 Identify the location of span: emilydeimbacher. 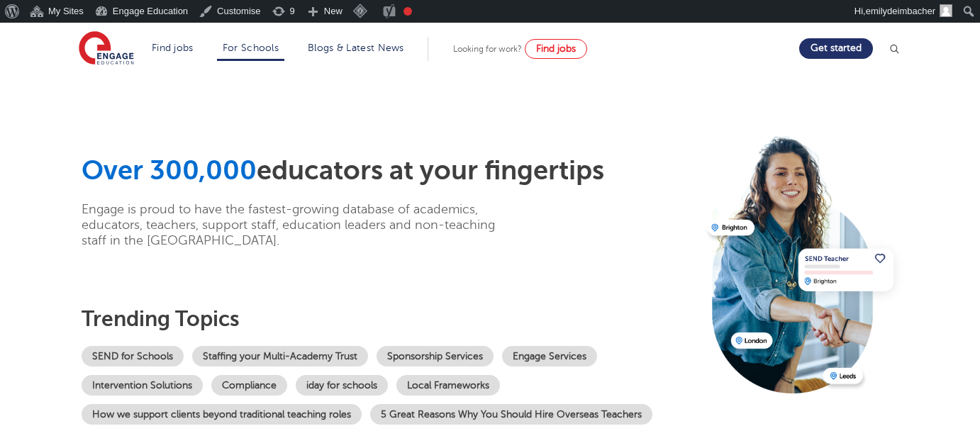
(901, 10).